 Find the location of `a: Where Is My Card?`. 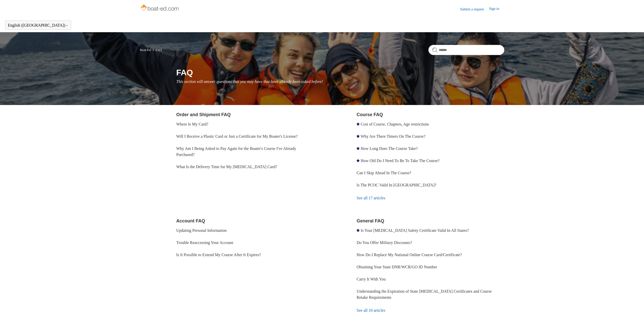

a: Where Is My Card? is located at coordinates (193, 124).